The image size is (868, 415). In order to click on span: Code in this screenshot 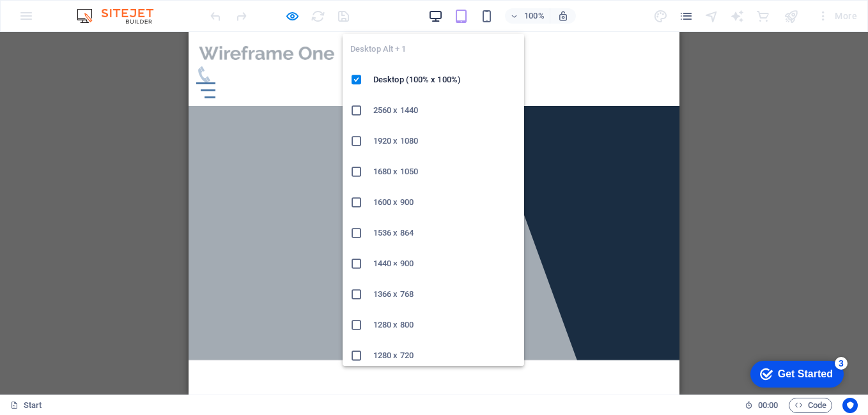, I will do `click(810, 406)`.